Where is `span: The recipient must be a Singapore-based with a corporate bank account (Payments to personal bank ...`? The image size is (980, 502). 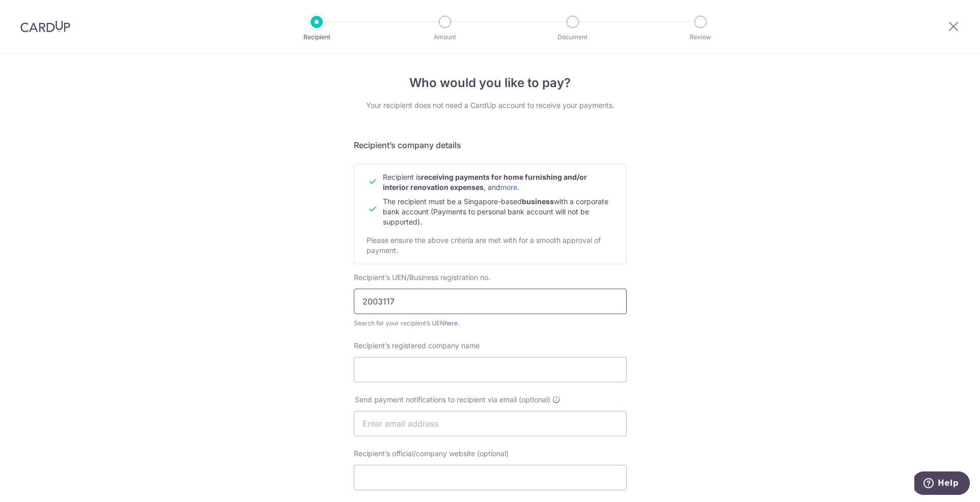
span: The recipient must be a Singapore-based with a corporate bank account (Payments to personal bank ... is located at coordinates (495, 211).